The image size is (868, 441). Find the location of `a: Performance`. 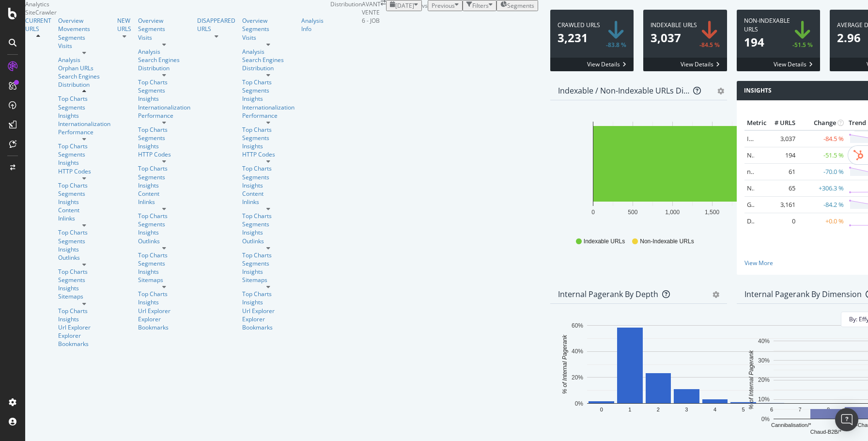

a: Performance is located at coordinates (84, 132).